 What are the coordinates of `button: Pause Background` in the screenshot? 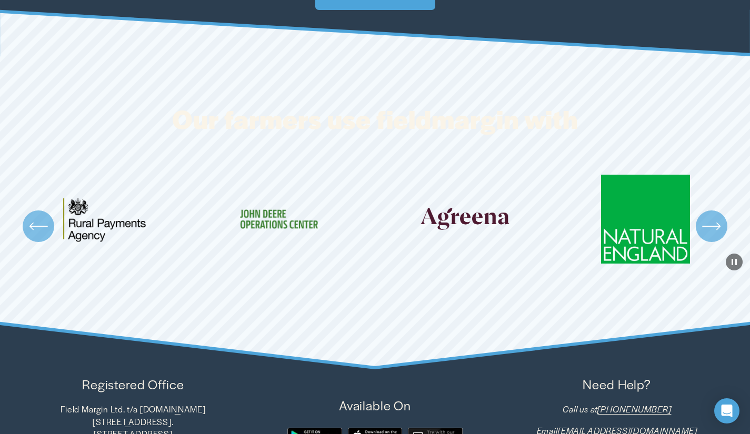 It's located at (734, 262).